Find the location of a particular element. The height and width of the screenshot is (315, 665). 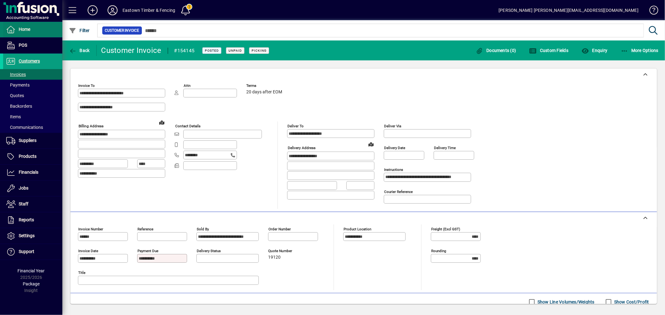

mat-label: Title is located at coordinates (82, 273).